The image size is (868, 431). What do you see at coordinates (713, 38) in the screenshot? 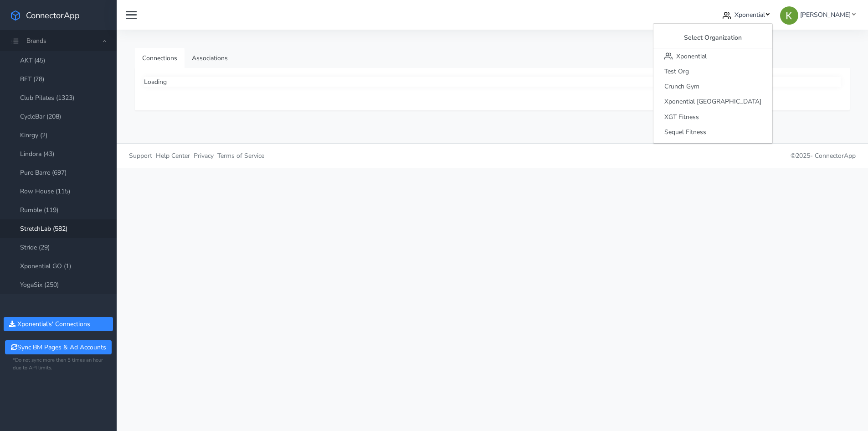
I see `div: Select Organization` at bounding box center [713, 38].